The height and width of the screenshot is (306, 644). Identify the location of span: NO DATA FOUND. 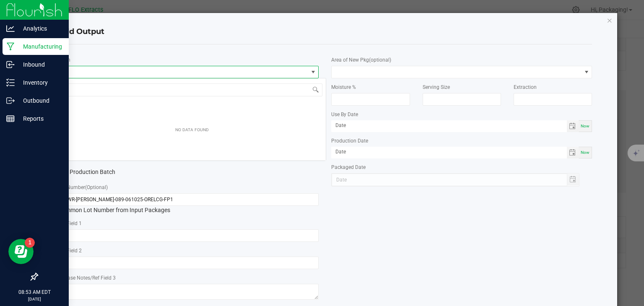
(189, 72).